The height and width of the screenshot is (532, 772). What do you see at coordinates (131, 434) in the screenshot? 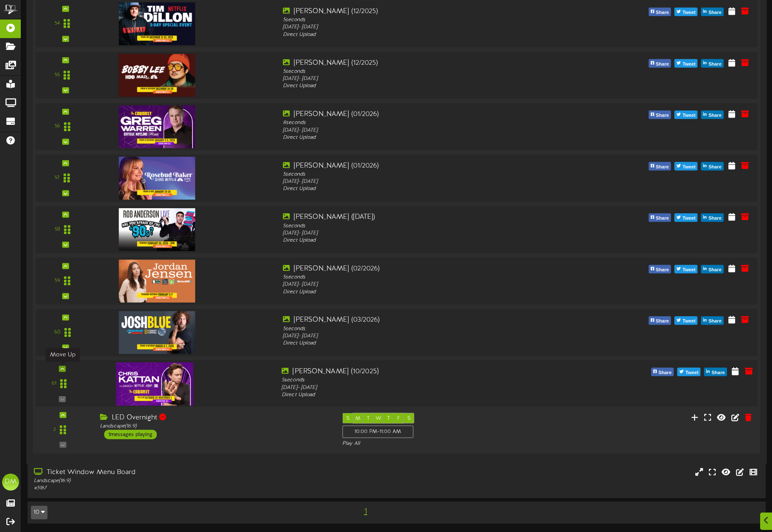
I see `div: 1 messages playing` at bounding box center [131, 434].